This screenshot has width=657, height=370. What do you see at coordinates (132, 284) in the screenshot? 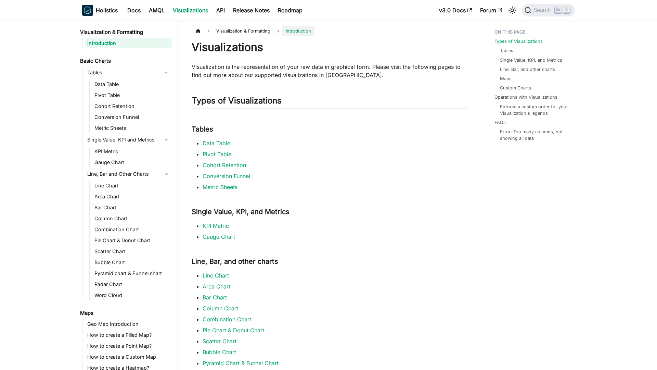
I see `a: Radar Chart` at bounding box center [132, 284].